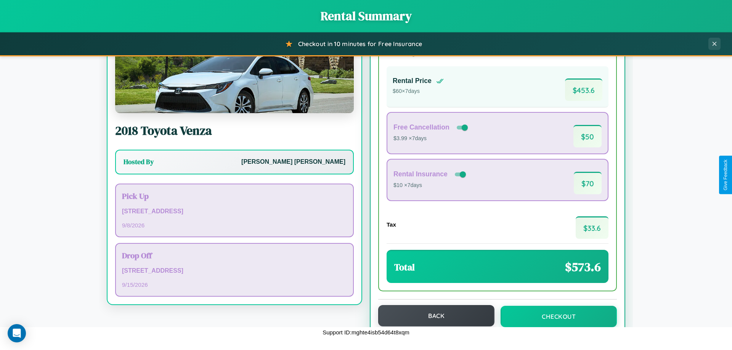 This screenshot has height=350, width=732. I want to click on span: $ 70, so click(587, 183).